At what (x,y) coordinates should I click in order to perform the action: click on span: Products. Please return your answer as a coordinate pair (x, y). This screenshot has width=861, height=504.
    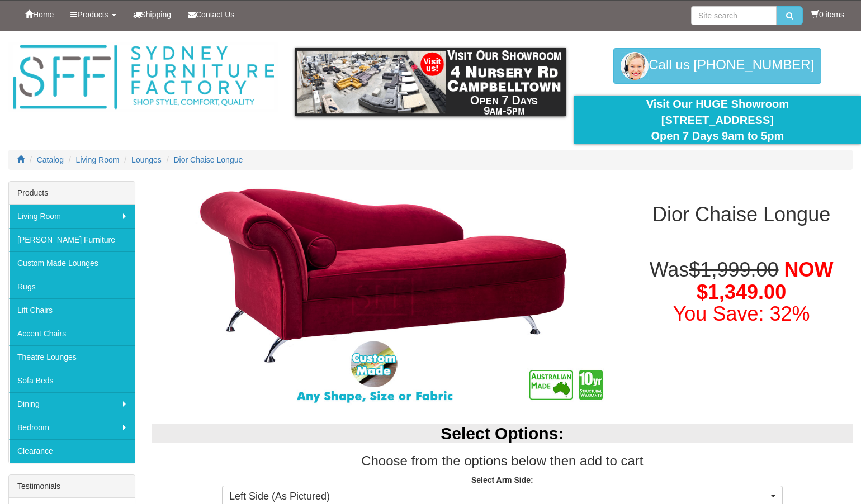
    Looking at the image, I should click on (93, 14).